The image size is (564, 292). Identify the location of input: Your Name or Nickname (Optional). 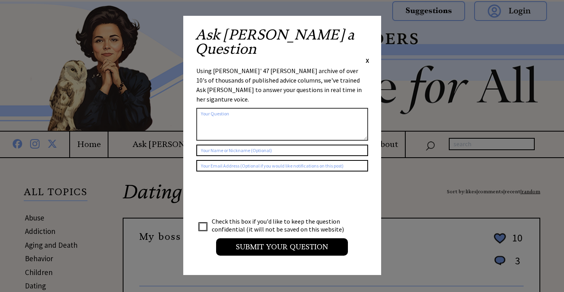
(282, 150).